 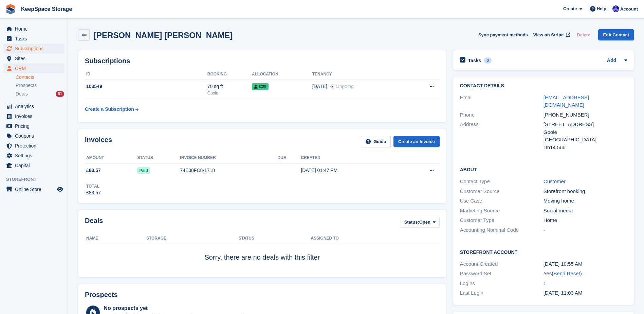 What do you see at coordinates (35, 68) in the screenshot?
I see `span: CRM` at bounding box center [35, 68].